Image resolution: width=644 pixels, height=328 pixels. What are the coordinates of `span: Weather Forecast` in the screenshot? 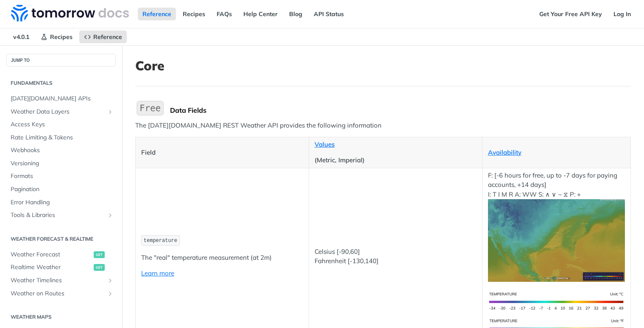 It's located at (51, 255).